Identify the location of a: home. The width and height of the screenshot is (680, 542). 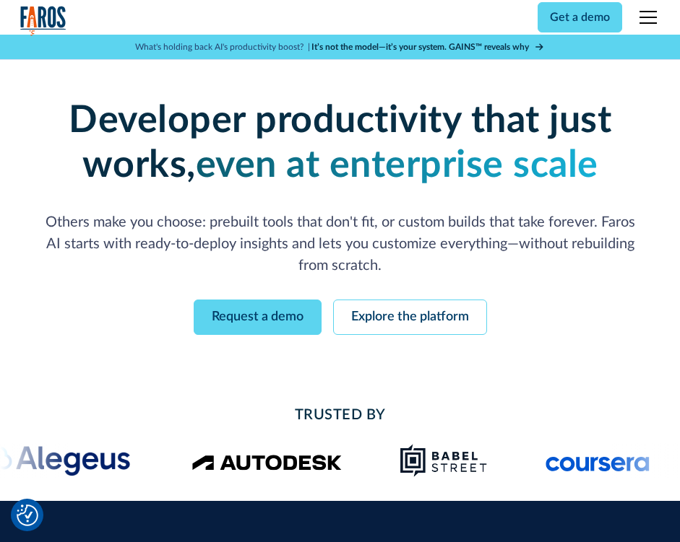
(43, 20).